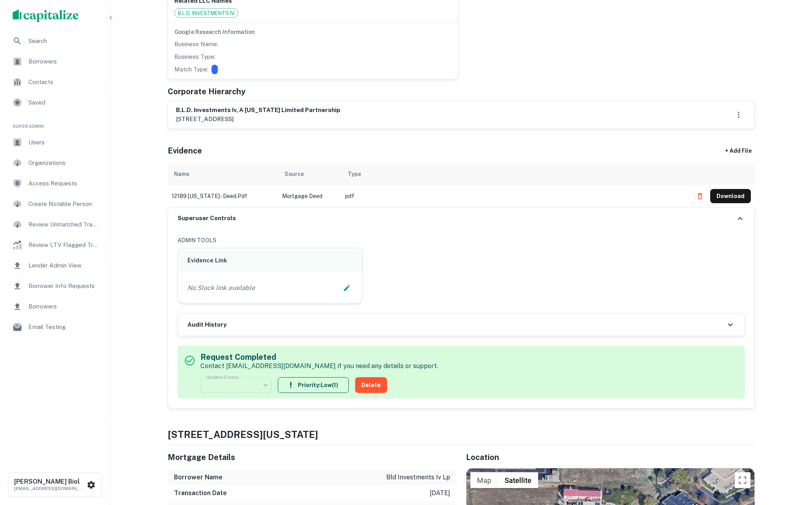  I want to click on a: Search, so click(55, 41).